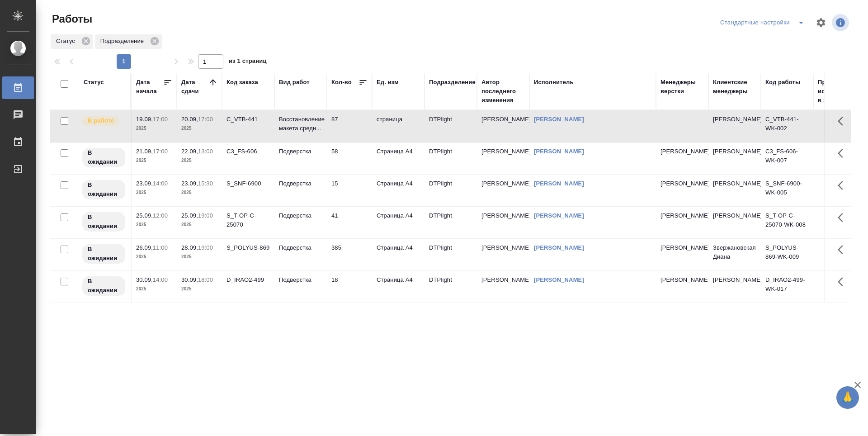 The image size is (868, 436). Describe the element at coordinates (189, 151) in the screenshot. I see `p: 22.09,` at that location.